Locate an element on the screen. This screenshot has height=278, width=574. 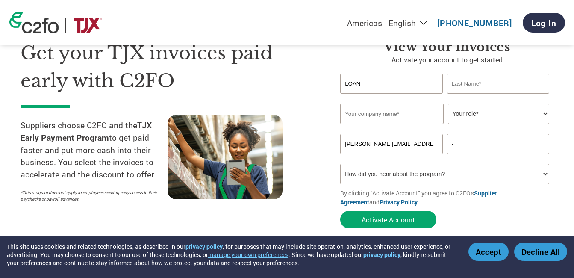
h1: Get your TJX invoices paid early with C2FO is located at coordinates (168, 67).